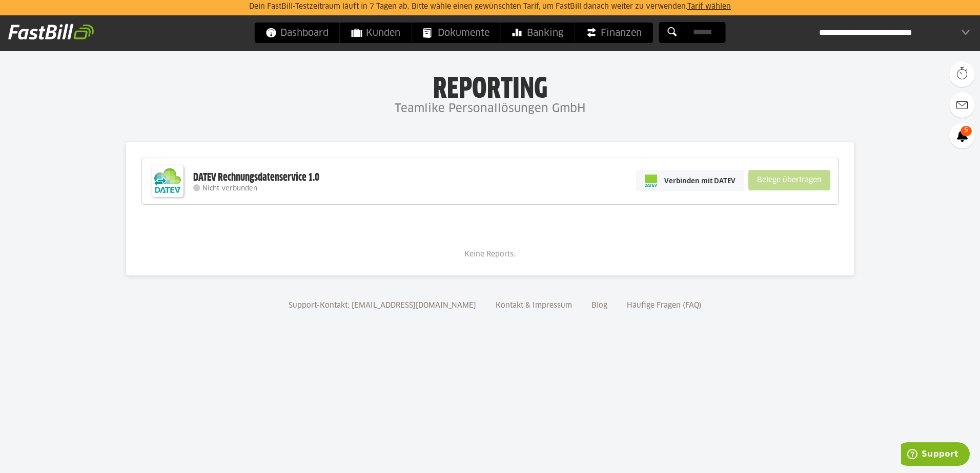  I want to click on span: Banking, so click(538, 32).